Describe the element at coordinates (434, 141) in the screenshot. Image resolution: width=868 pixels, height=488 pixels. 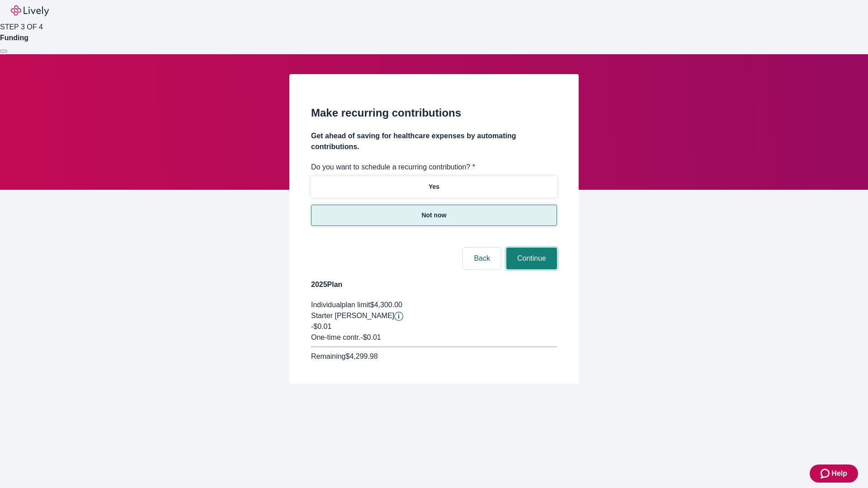
I see `h4: Get ahead of saving for healthcare expenses by automating contributions.` at that location.